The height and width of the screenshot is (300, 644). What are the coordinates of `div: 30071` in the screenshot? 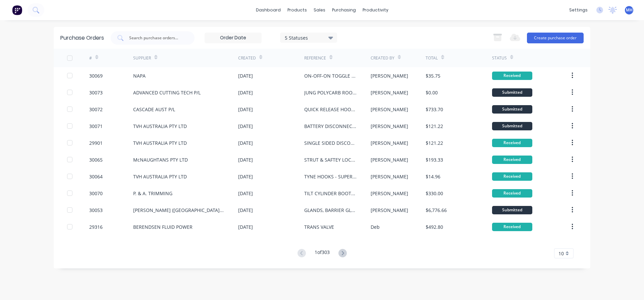 It's located at (96, 126).